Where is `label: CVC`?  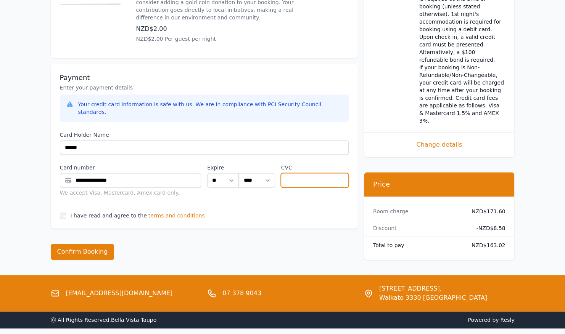 label: CVC is located at coordinates (314, 168).